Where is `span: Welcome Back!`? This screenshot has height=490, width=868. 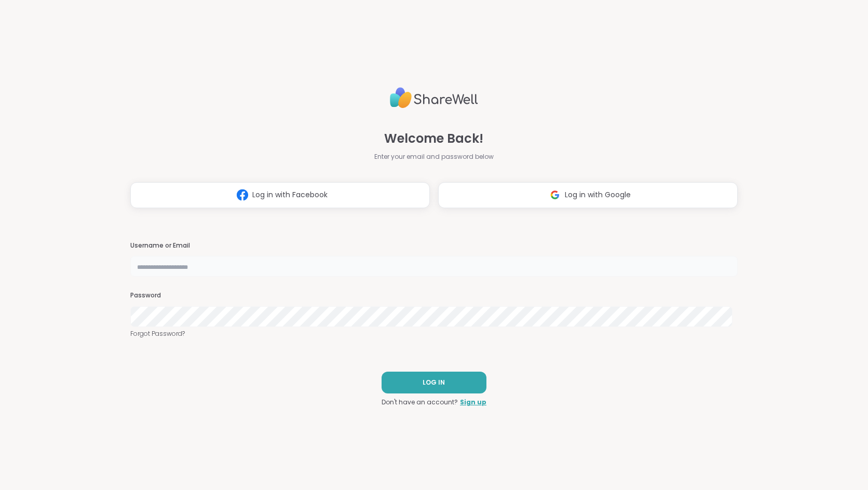
span: Welcome Back! is located at coordinates (433, 138).